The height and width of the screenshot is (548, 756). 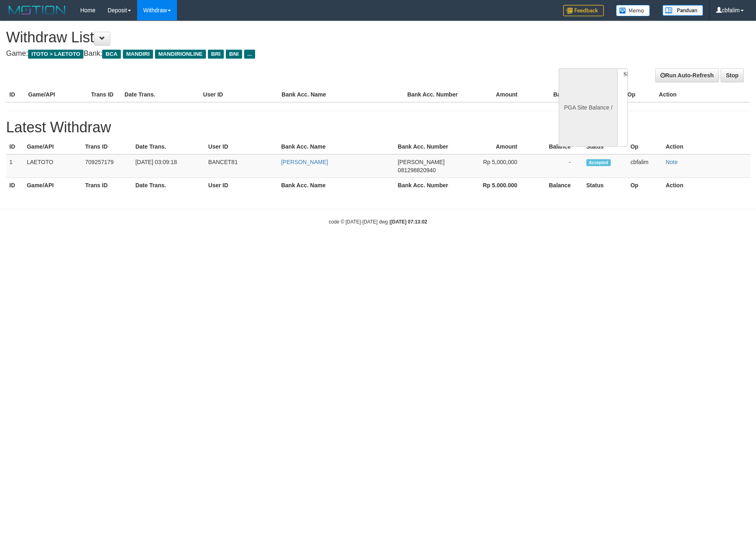 I want to click on img: MOTION_logo.png, so click(x=37, y=10).